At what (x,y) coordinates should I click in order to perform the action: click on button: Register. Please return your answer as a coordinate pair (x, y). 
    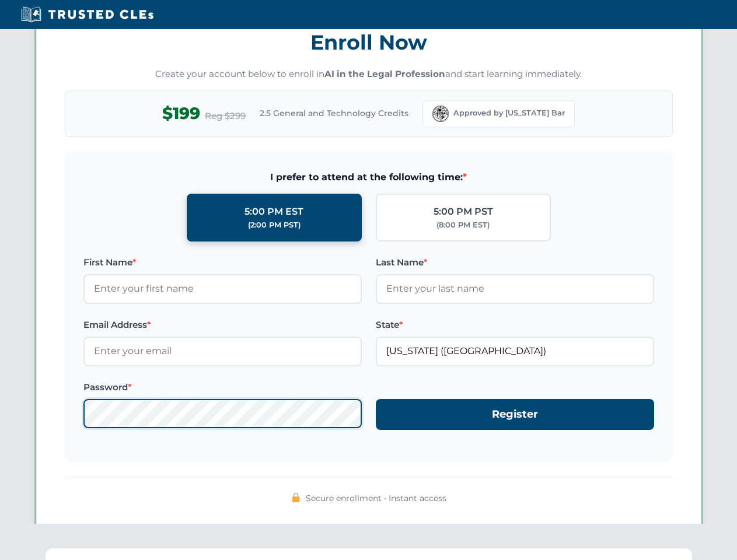
    Looking at the image, I should click on (514, 414).